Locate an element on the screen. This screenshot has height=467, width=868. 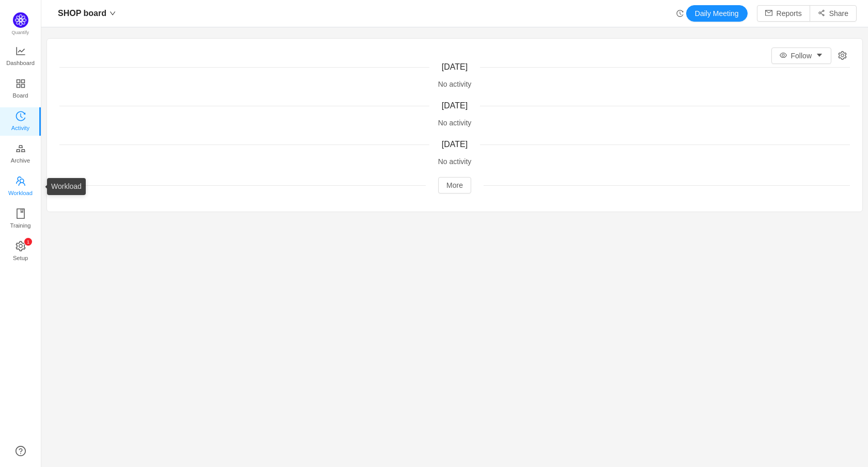
span: Setup is located at coordinates (20, 258).